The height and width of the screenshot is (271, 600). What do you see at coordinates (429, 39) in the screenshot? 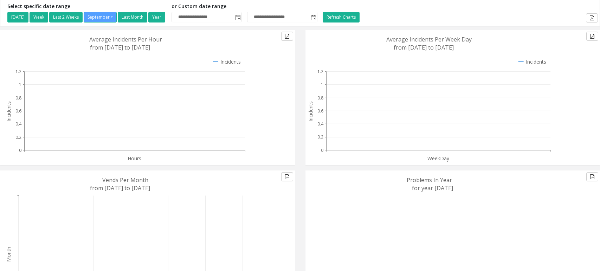
I see `text: Average Incidents Per Week Day` at bounding box center [429, 39].